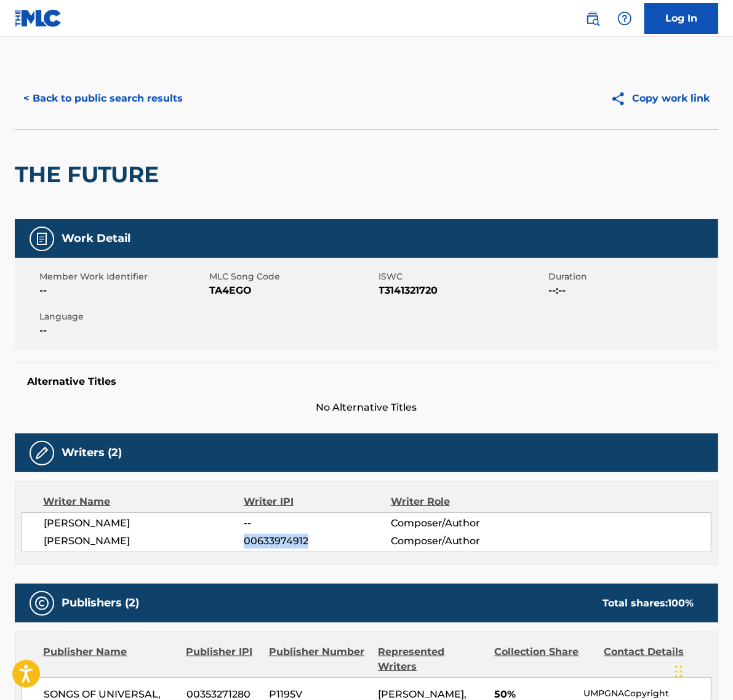 This screenshot has width=733, height=700. Describe the element at coordinates (319, 659) in the screenshot. I see `div: Publisher Number` at that location.